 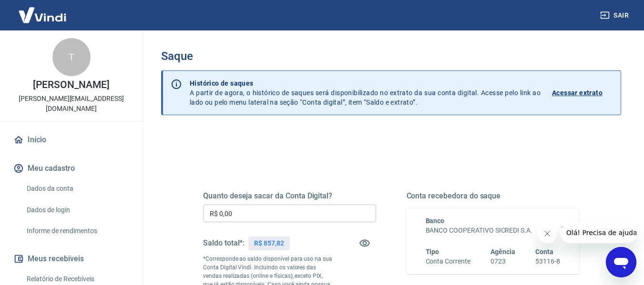 I want to click on h5: Saldo total*:, so click(x=223, y=243).